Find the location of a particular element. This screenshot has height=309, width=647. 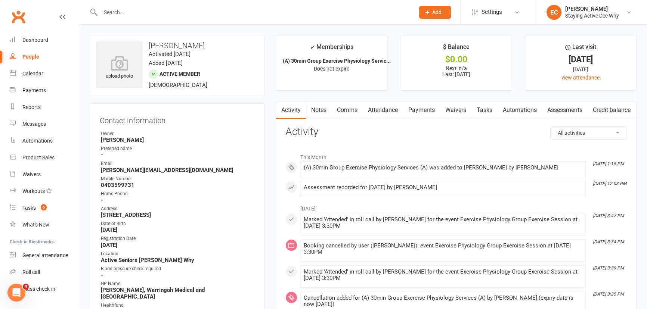

div: Messages is located at coordinates (34, 124).